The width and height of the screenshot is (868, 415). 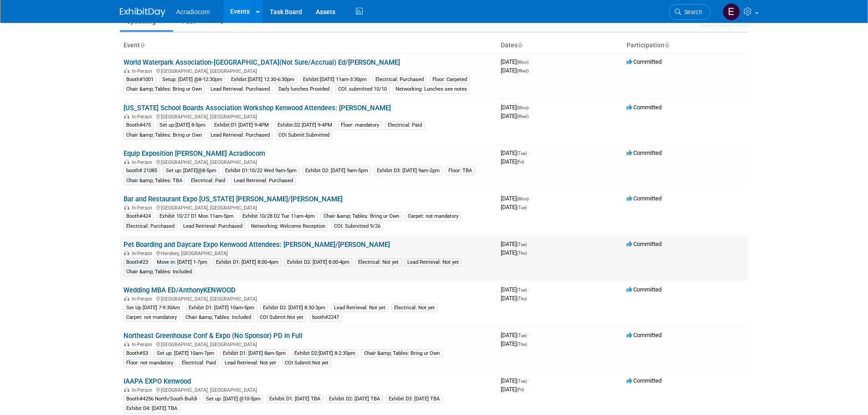 What do you see at coordinates (197, 216) in the screenshot?
I see `div: Exhibit 10/27 D1 Mon 11am-5pm` at bounding box center [197, 216].